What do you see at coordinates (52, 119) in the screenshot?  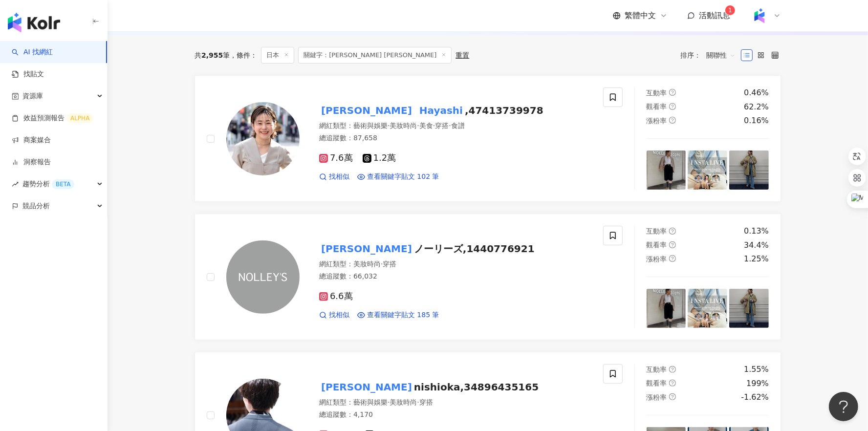 I see `a: 效益預測報告ALPHA` at bounding box center [52, 119].